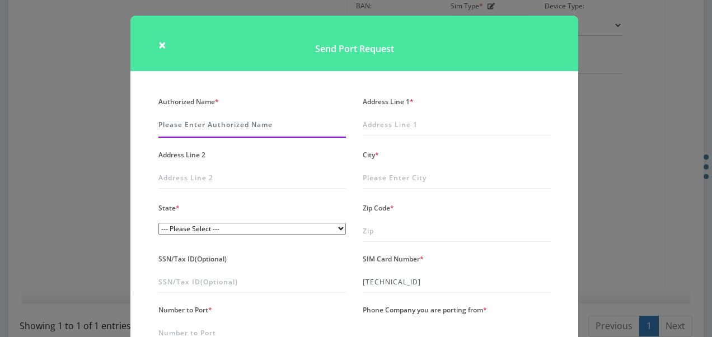  I want to click on input: Please Enter City, so click(456, 178).